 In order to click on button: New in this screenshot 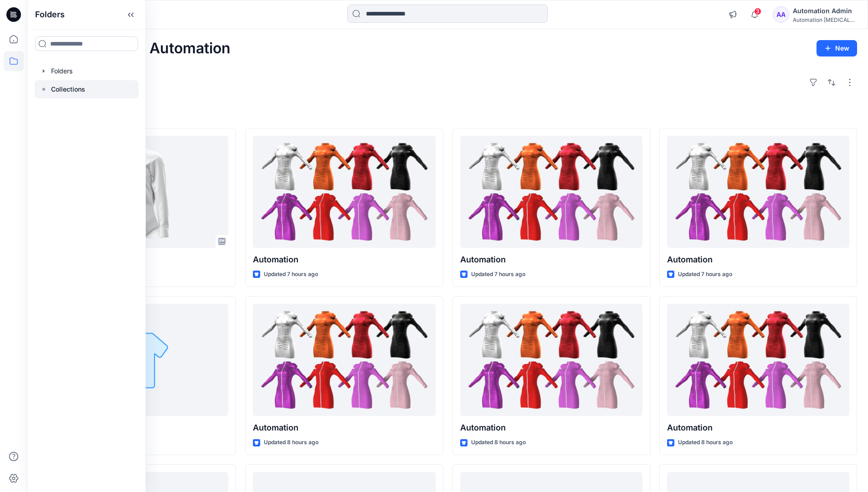, I will do `click(836, 49)`.